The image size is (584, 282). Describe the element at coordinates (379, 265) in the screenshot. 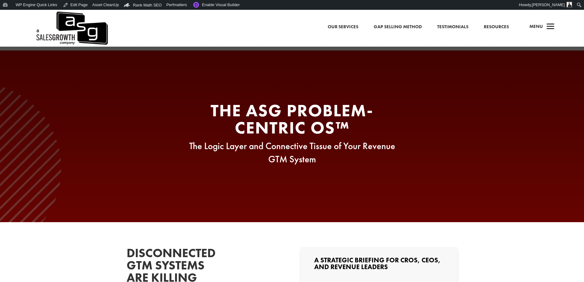

I see `h3: A Strategic Briefing for CROs, CEOs, and Revenue Leaders` at that location.